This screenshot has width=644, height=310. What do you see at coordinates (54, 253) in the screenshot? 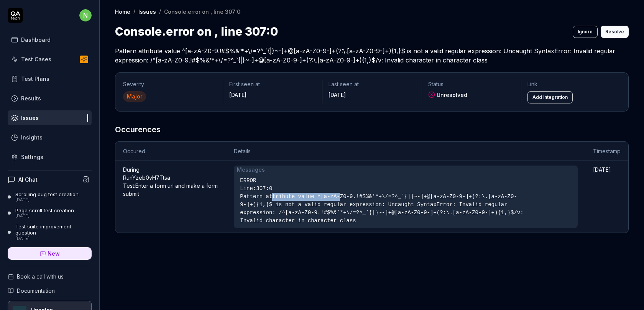
I see `span: New` at bounding box center [54, 253].